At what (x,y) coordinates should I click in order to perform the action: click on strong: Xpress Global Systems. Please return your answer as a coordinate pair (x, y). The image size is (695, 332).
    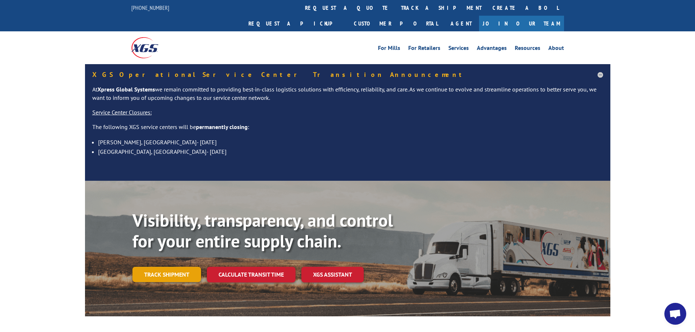
    Looking at the image, I should click on (126, 89).